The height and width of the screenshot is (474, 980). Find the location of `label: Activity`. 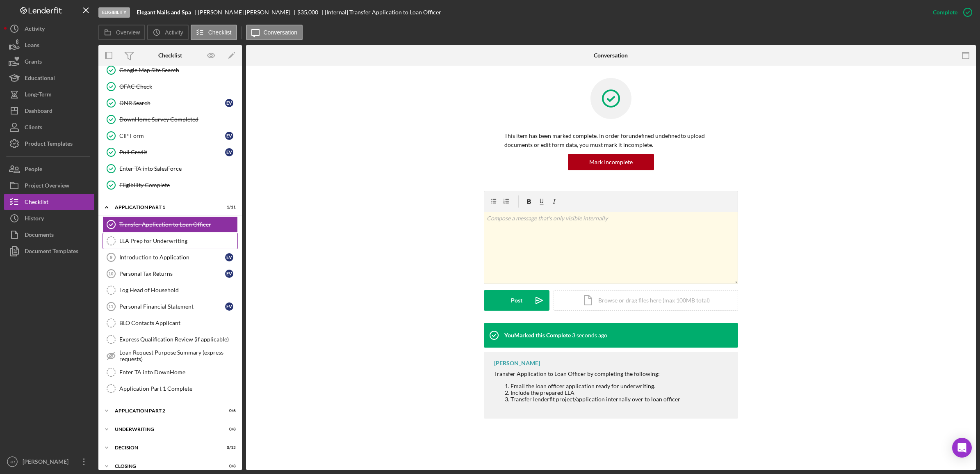

label: Activity is located at coordinates (174, 32).